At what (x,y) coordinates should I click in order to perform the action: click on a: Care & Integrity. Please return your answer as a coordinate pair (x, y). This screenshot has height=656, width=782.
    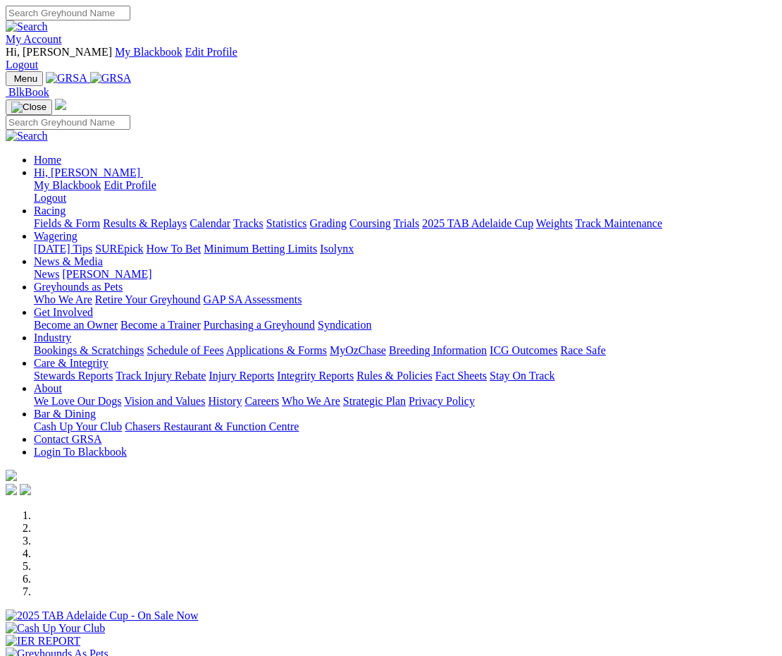
    Looking at the image, I should click on (71, 362).